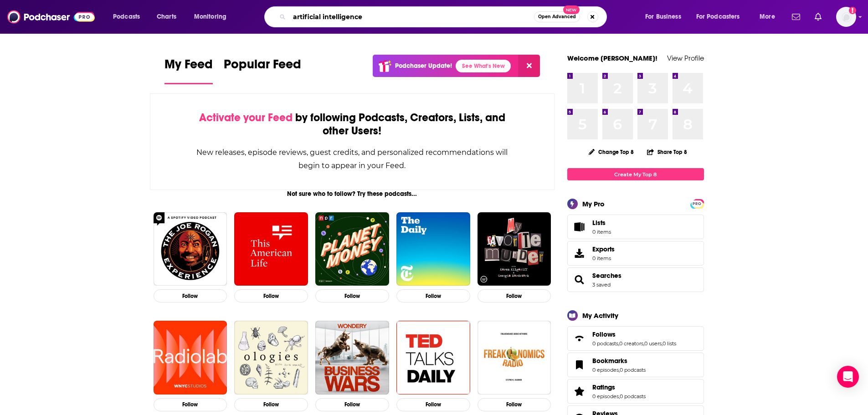  I want to click on button: Share Top 8, so click(667, 152).